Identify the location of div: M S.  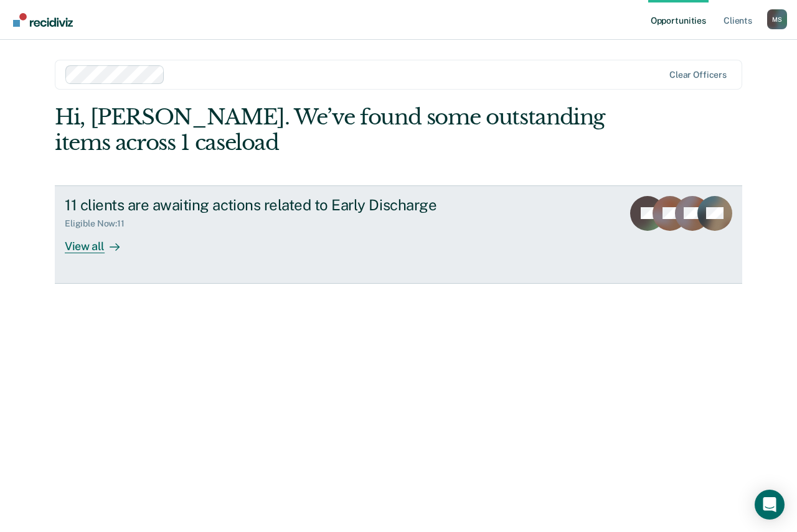
(777, 20).